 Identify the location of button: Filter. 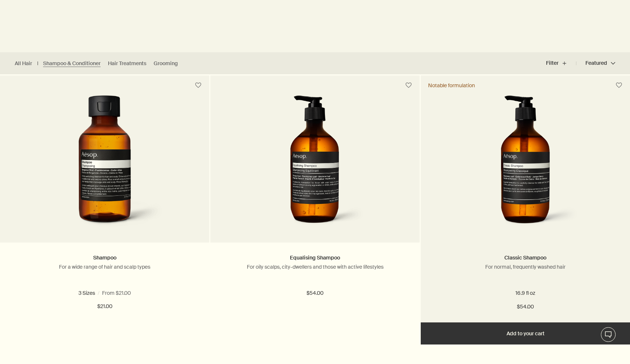
(561, 64).